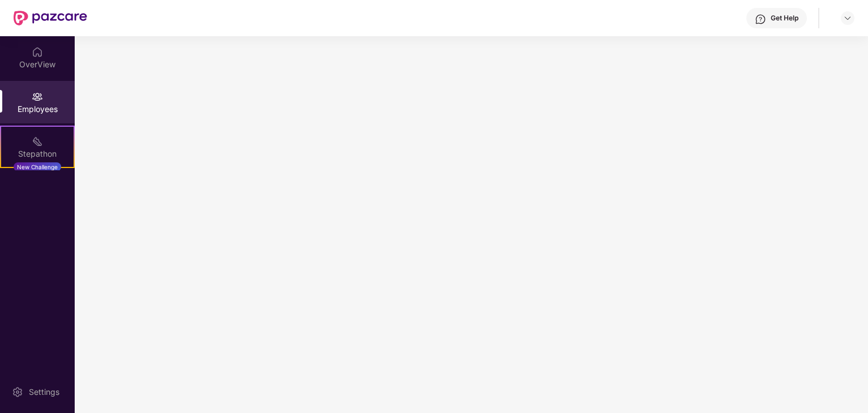  I want to click on img: svg+xml;base64,PHN2ZyBpZD0iU2V0dGluZy0yMHgyMCIgeG1sbnM9Imh0dHA6Ly93d3cudzMub3JnLzIwMDAvc3ZnIiB3aW..., so click(17, 392).